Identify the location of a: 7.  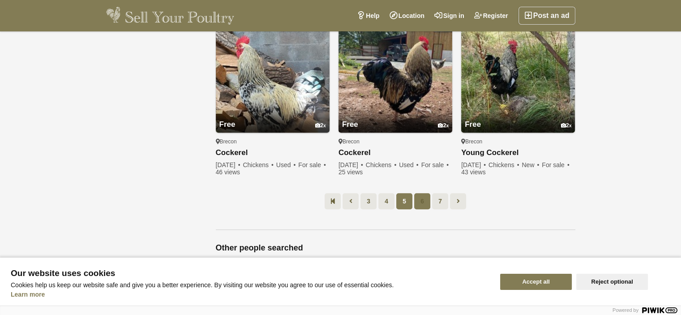
(440, 201).